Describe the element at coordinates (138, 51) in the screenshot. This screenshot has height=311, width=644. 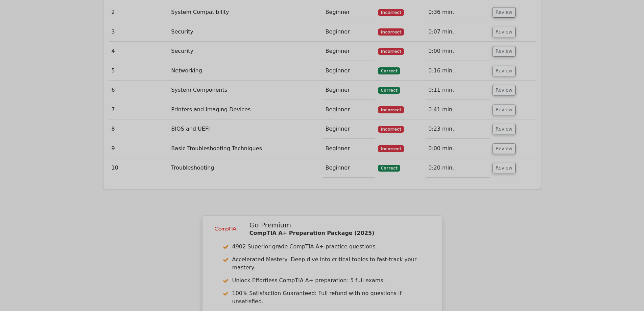
I see `td: 4` at that location.